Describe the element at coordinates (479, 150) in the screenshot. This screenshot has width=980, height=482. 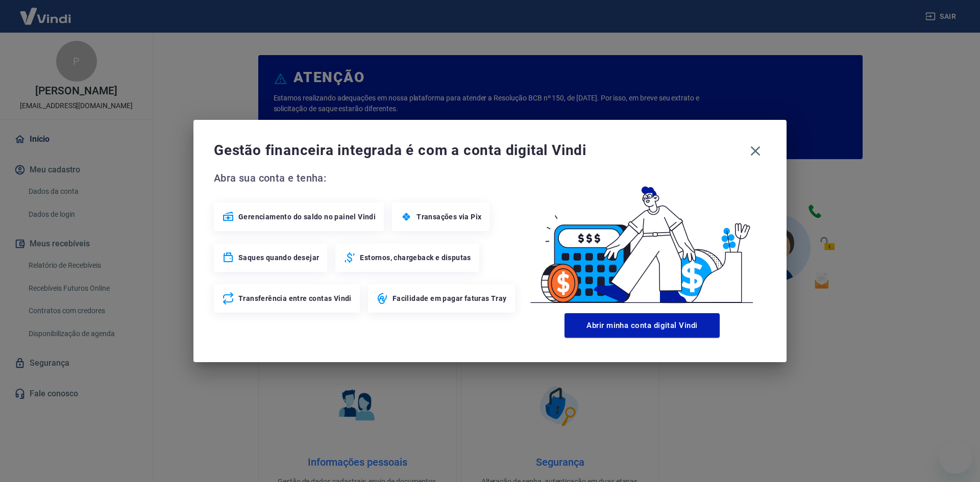
I see `span: Gestão financeira integrada é com a conta digital Vindi` at that location.